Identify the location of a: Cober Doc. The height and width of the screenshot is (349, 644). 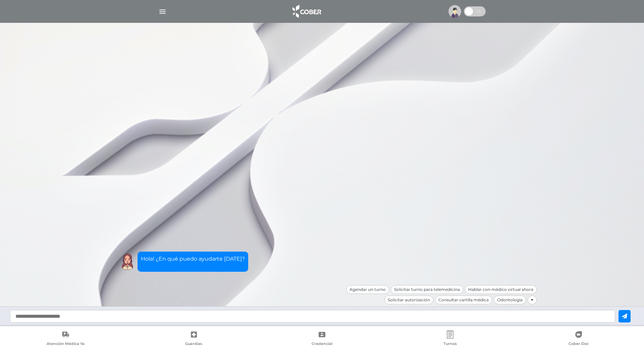
(579, 339).